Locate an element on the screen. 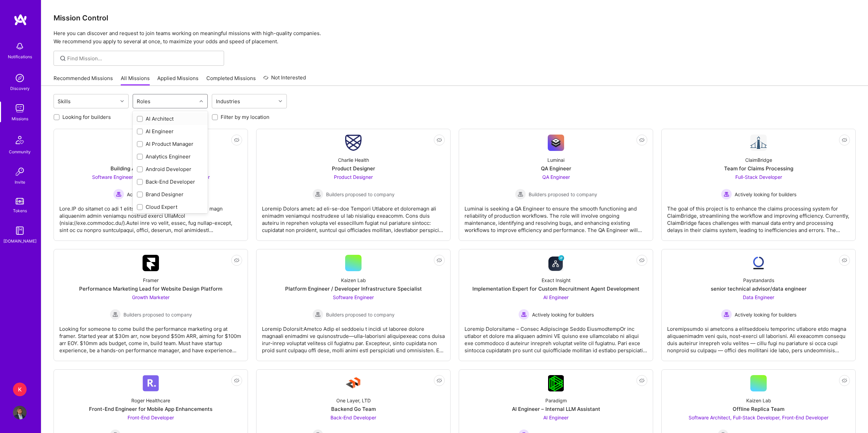 The width and height of the screenshot is (868, 433). span: Front-End Developer is located at coordinates (151, 418).